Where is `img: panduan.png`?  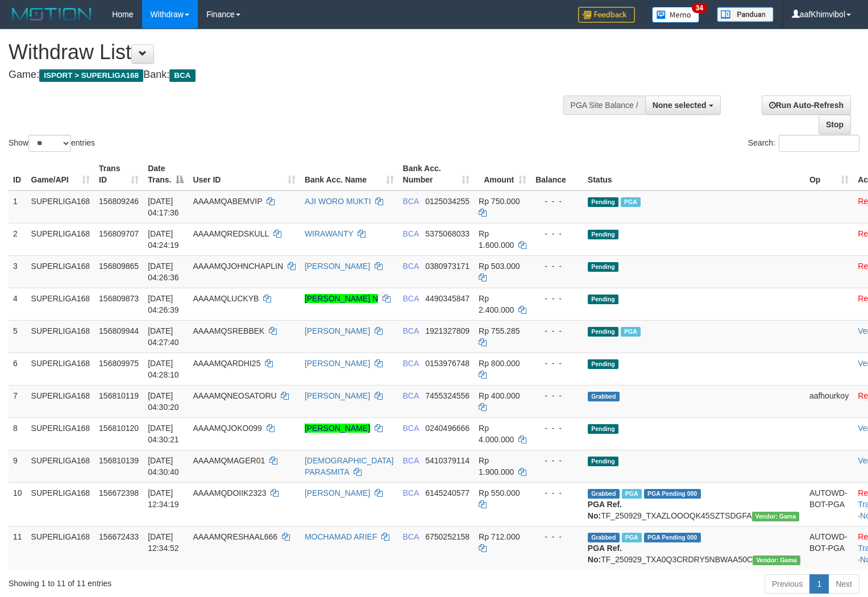
img: panduan.png is located at coordinates (745, 14).